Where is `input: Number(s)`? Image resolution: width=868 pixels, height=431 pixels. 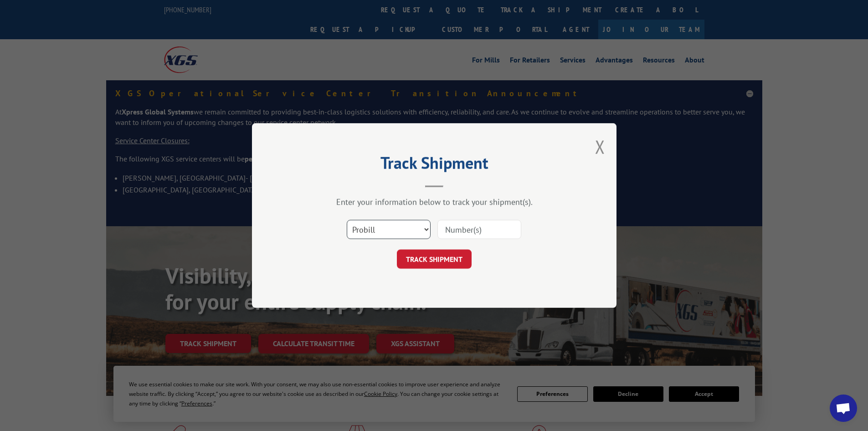 input: Number(s) is located at coordinates (479, 229).